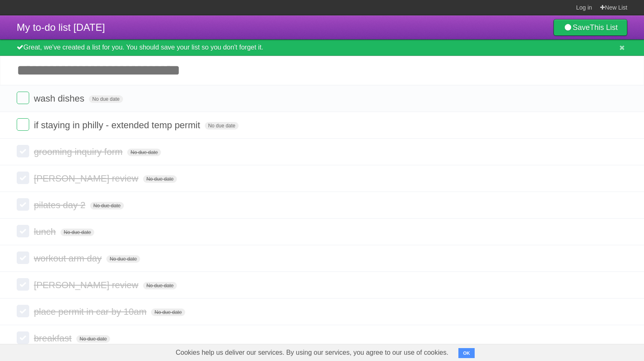 This screenshot has height=361, width=644. I want to click on span: lunch, so click(46, 232).